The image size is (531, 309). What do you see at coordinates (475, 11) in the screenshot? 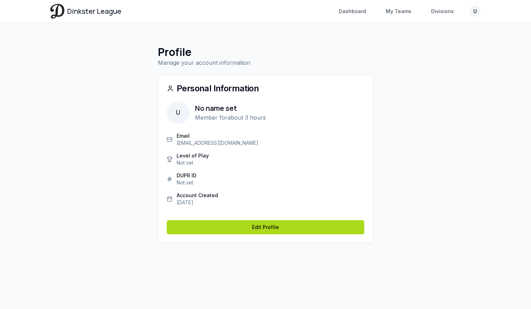
I see `button: U` at bounding box center [475, 11].